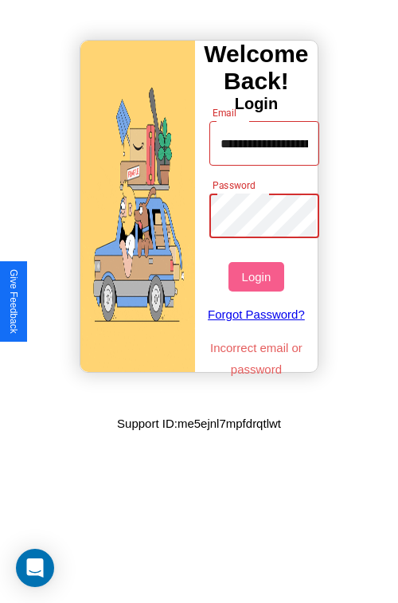  What do you see at coordinates (256, 276) in the screenshot?
I see `button: Login` at bounding box center [256, 276].